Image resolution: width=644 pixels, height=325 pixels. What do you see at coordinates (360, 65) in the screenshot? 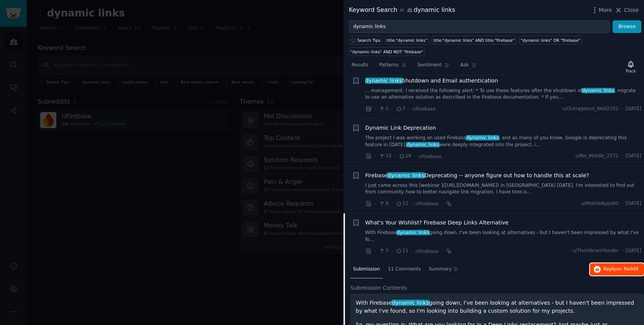
I see `span: Results` at bounding box center [360, 65].